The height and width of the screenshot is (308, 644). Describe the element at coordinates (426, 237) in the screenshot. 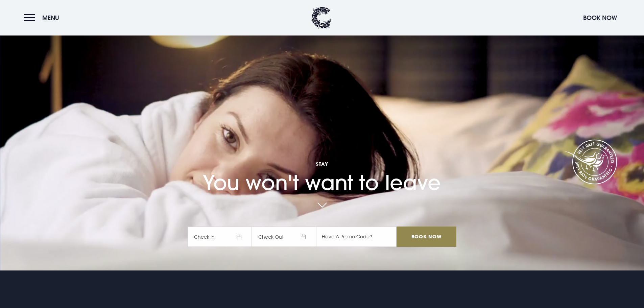

I see `input: Book Now` at that location.